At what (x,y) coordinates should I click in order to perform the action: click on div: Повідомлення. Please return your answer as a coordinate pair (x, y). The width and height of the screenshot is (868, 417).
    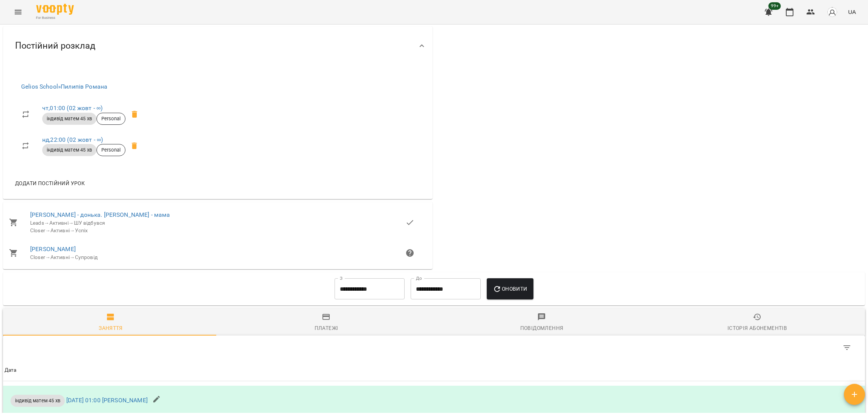
    Looking at the image, I should click on (542, 328).